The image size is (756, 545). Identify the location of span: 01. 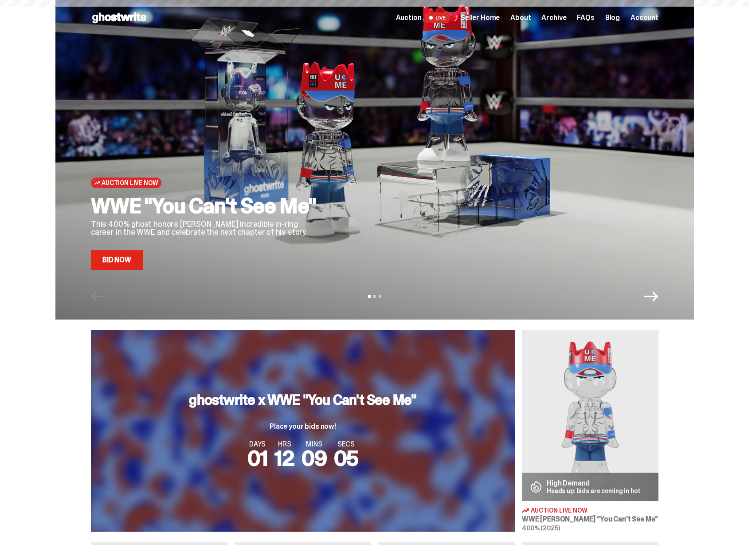
(258, 458).